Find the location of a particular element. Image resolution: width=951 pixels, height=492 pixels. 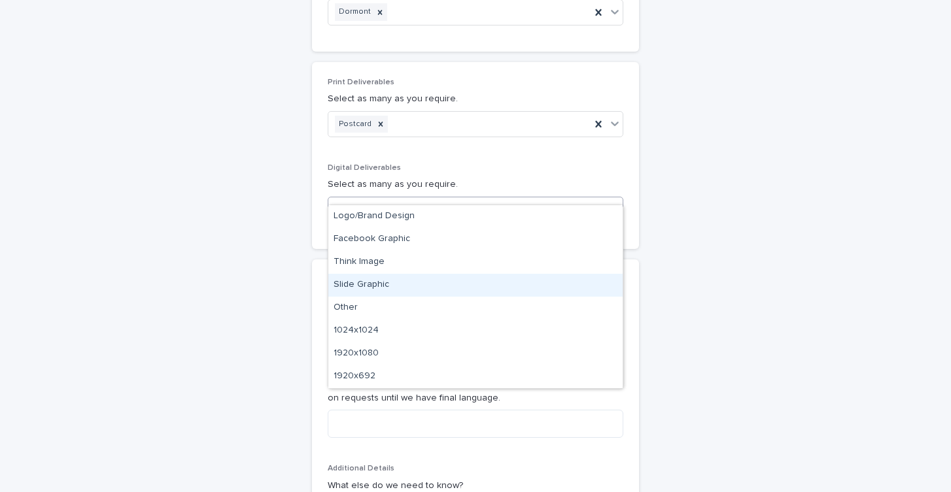

div: Other is located at coordinates (475, 308).